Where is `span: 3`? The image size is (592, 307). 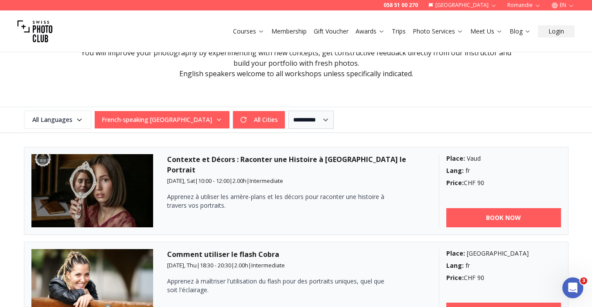 span: 3 is located at coordinates (583, 281).